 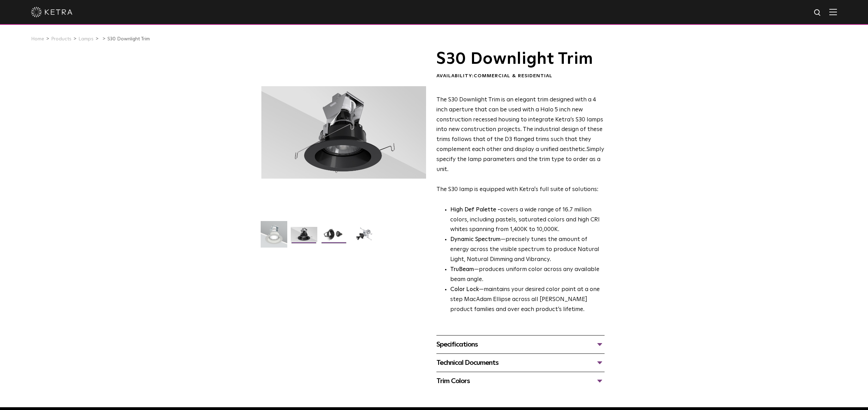 I want to click on span: Simply specify the lamp parameters and the trim type to order as a unit.​, so click(x=521, y=159).